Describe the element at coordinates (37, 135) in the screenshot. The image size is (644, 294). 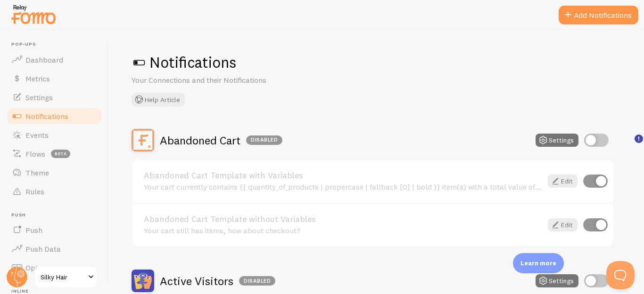
I see `span: Events` at that location.